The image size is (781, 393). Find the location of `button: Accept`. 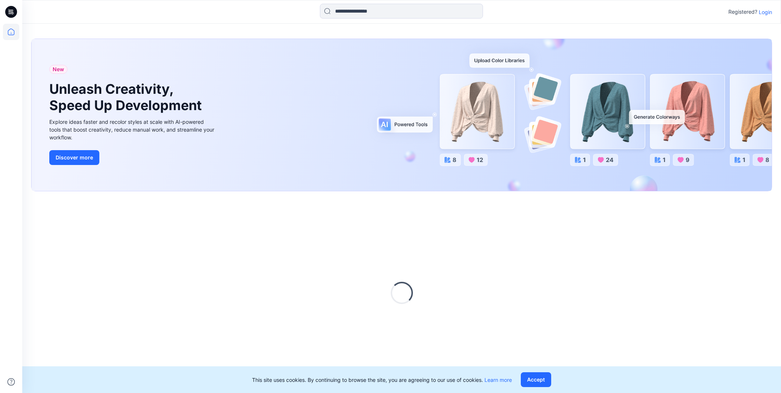

button: Accept is located at coordinates (536, 380).